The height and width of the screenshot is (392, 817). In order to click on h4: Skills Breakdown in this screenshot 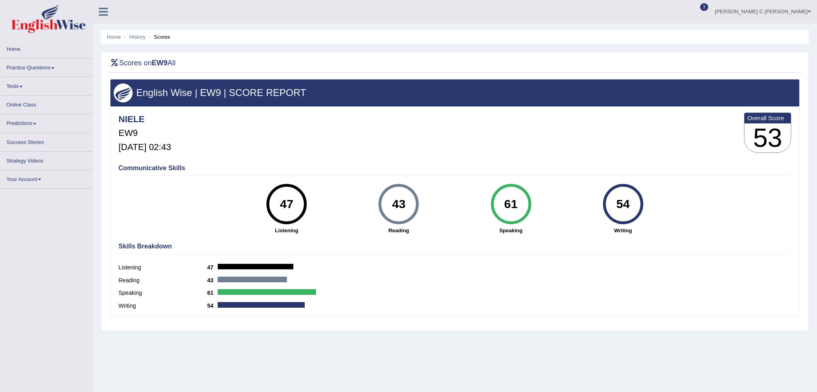, I will do `click(455, 246)`.